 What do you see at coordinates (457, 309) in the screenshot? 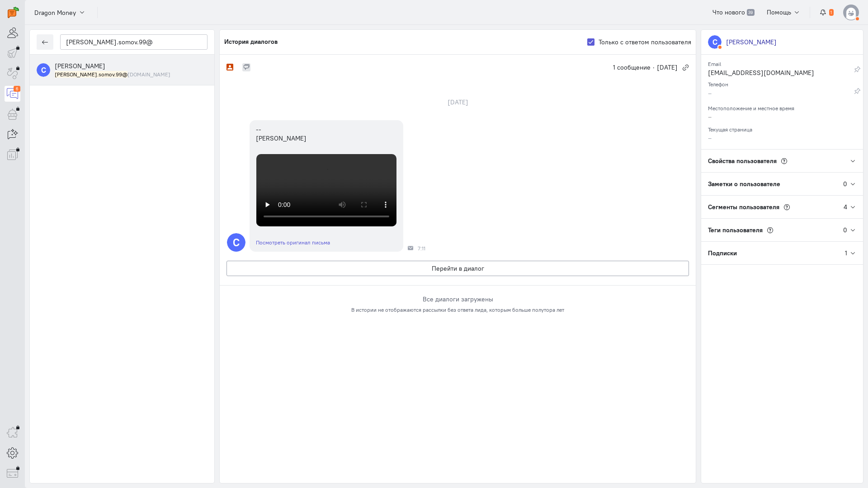
I see `div: В истории не отображаются рассылки без ответа лида, которым больше полутора лет` at bounding box center [457, 309].